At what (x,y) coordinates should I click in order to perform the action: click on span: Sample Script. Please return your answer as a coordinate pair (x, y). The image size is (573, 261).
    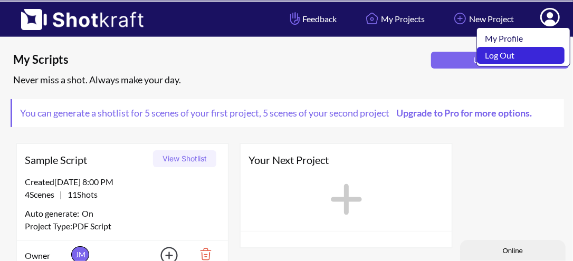
    Looking at the image, I should click on (87, 160).